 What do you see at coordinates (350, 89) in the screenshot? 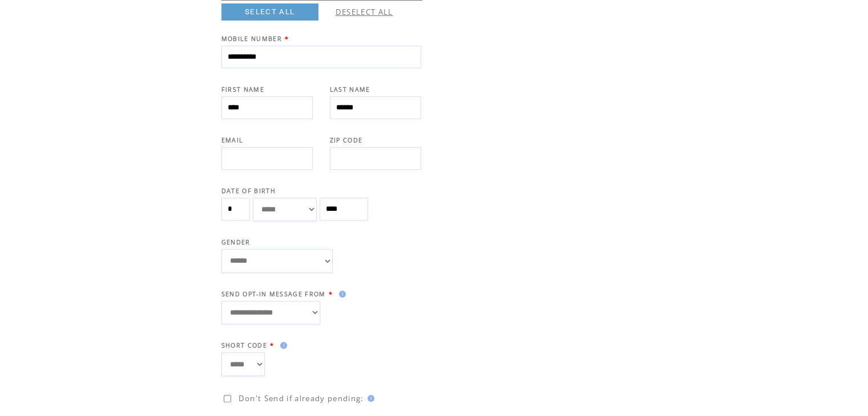
I see `span: LAST NAME` at bounding box center [350, 89].